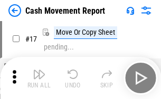  What do you see at coordinates (15, 11) in the screenshot?
I see `img: Back` at bounding box center [15, 11].